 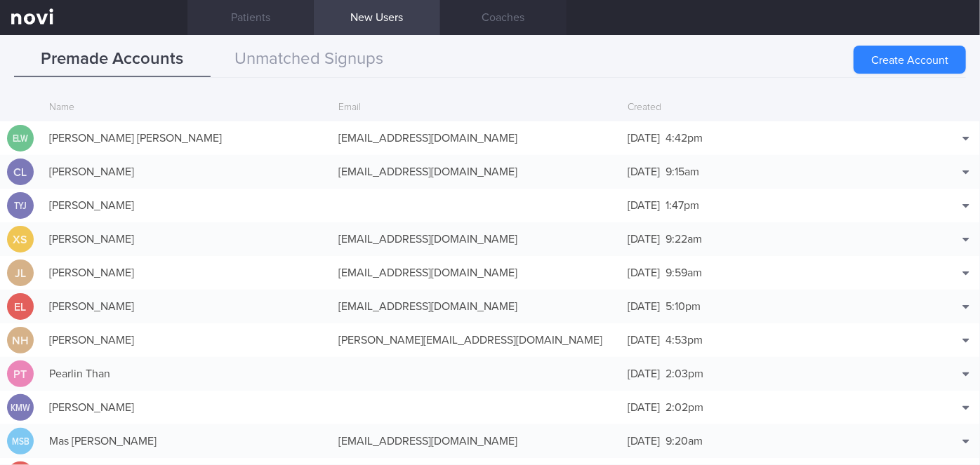 I want to click on div: ELW, so click(x=20, y=138).